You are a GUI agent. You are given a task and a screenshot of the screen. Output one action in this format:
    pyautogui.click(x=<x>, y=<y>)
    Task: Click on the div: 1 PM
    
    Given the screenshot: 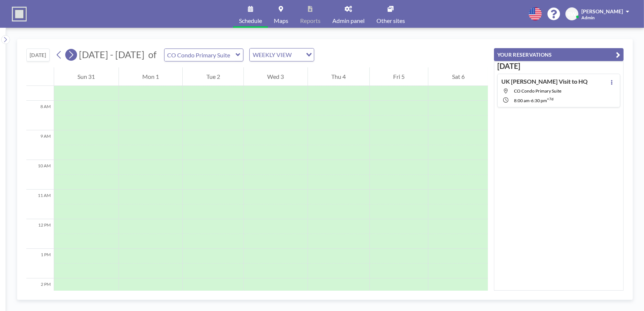 What is the action you would take?
    pyautogui.click(x=40, y=264)
    